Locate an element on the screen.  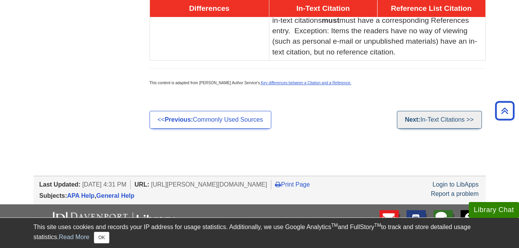
td: All sources on the References page be cited in-text and all in-text citations must have a corresp... is located at coordinates (377, 31).